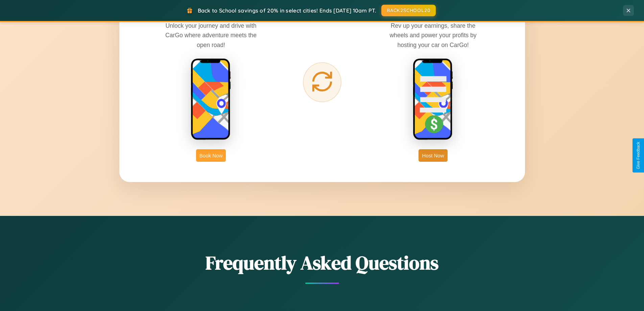  What do you see at coordinates (211, 35) in the screenshot?
I see `p: Unlock your journey and drive with CarGo where adventure meets the open road!` at bounding box center [211, 35].